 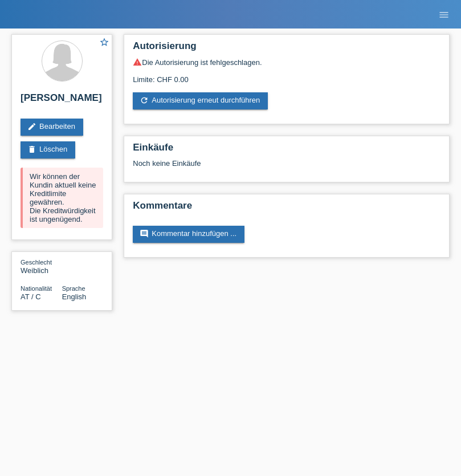 I want to click on div: Die Autorisierung ist fehlgeschlagen., so click(x=287, y=62).